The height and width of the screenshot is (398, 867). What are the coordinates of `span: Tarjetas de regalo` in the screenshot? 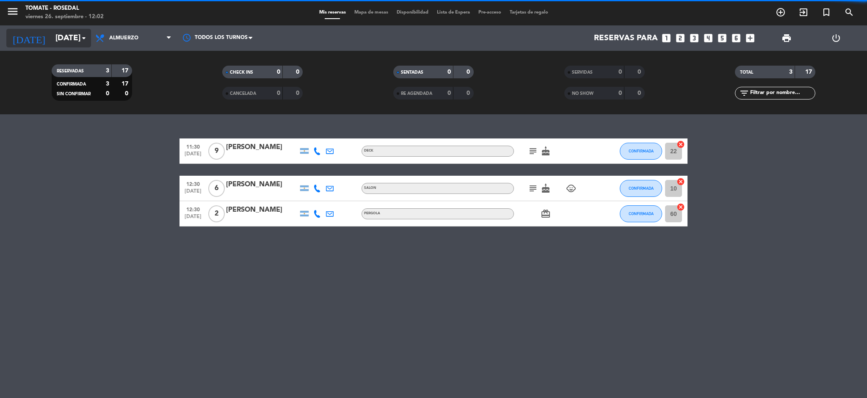 It's located at (529, 12).